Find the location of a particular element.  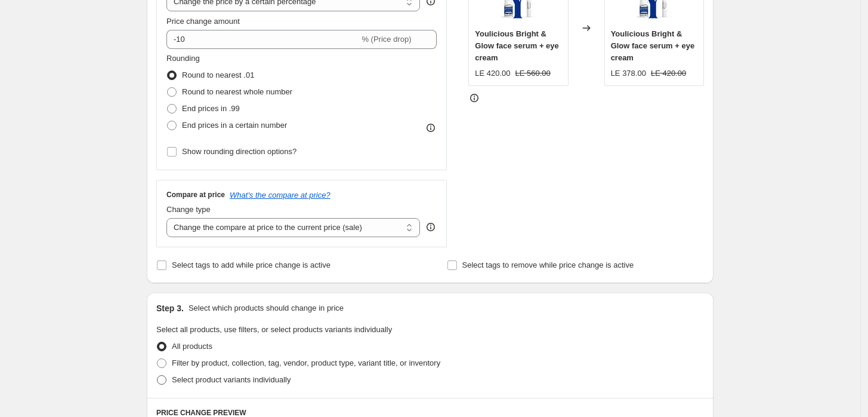

span: Change type is located at coordinates (189, 208).